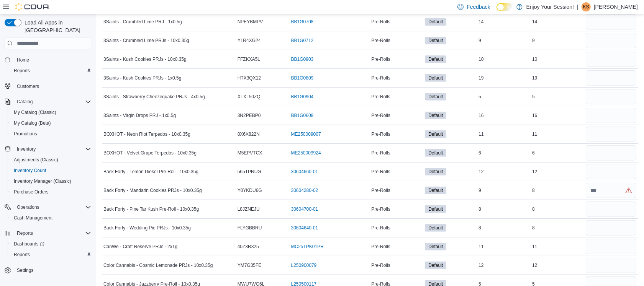 This screenshot has width=644, height=286. What do you see at coordinates (249, 78) in the screenshot?
I see `span: HTX3QX12` at bounding box center [249, 78].